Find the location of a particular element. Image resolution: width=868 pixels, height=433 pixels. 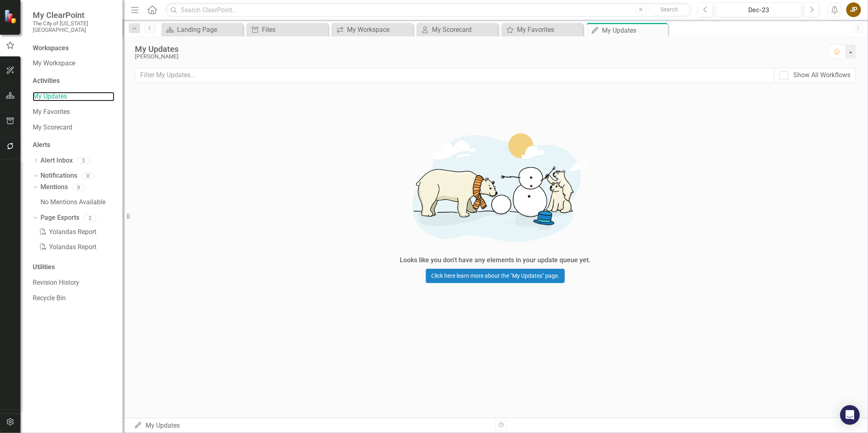

div: Activities is located at coordinates (74, 81).